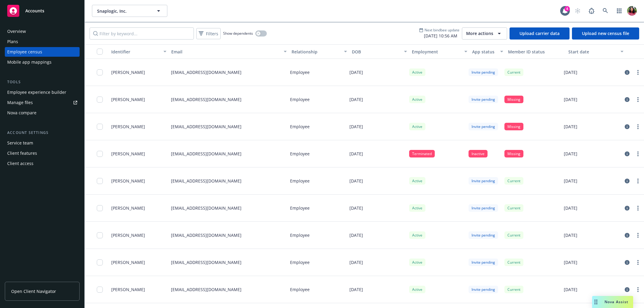 The height and width of the screenshot is (308, 644). Describe the element at coordinates (43, 142) in the screenshot. I see `a: Service team` at that location.